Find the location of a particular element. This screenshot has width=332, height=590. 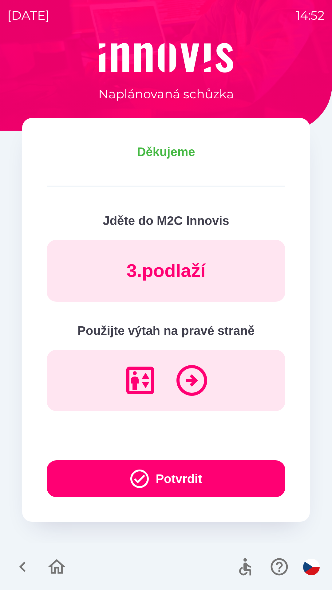

p: Jděte do M2C Innovis is located at coordinates (166, 221).